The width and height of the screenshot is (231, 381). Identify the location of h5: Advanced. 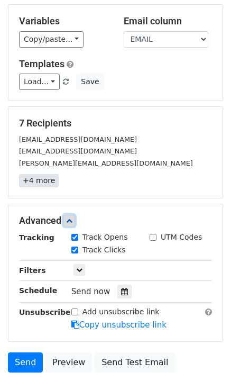
(115, 221).